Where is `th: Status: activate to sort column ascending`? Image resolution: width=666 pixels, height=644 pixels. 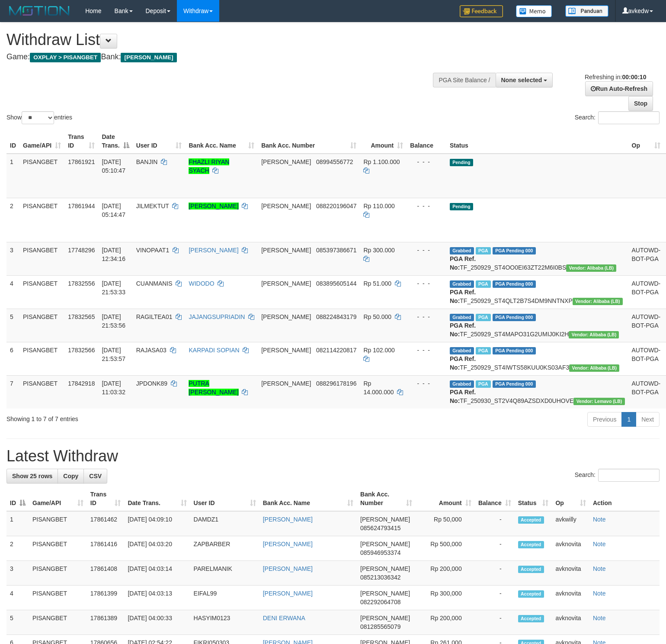 th: Status: activate to sort column ascending is located at coordinates (533, 498).